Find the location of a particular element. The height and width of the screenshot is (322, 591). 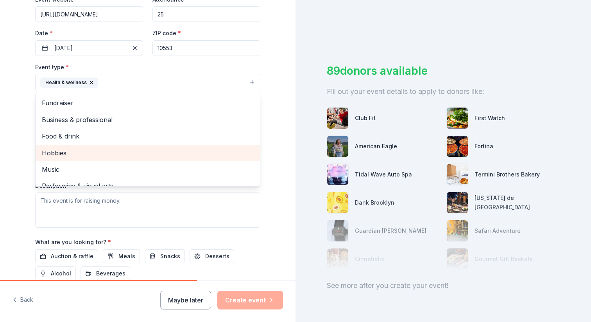

button: Health & wellness is located at coordinates (148, 82).